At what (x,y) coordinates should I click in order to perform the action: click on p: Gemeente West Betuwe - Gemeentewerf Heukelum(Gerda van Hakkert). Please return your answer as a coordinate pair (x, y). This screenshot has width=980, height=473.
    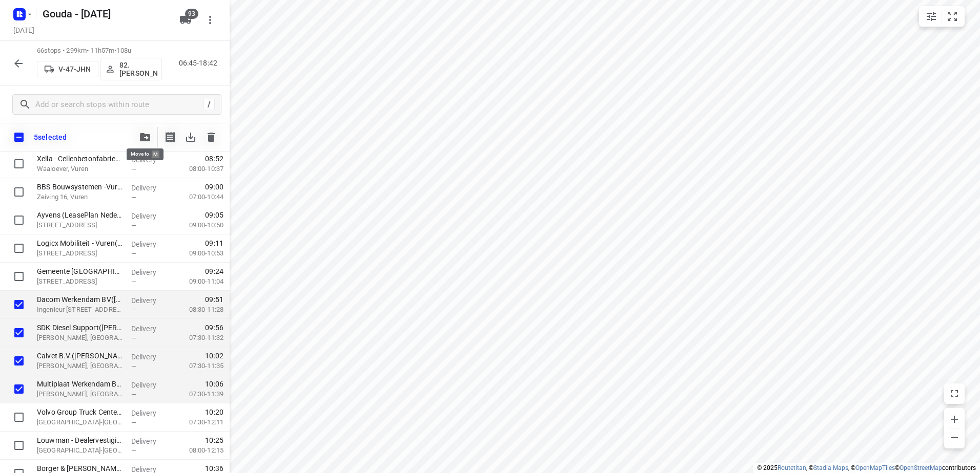
    Looking at the image, I should click on (80, 272).